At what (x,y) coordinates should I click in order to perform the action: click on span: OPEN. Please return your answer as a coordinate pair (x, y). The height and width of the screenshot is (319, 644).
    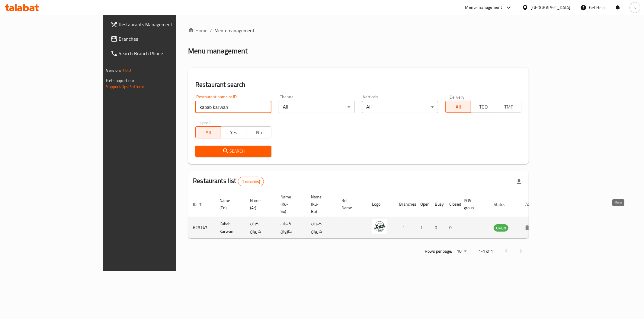
    Looking at the image, I should click on (501, 228).